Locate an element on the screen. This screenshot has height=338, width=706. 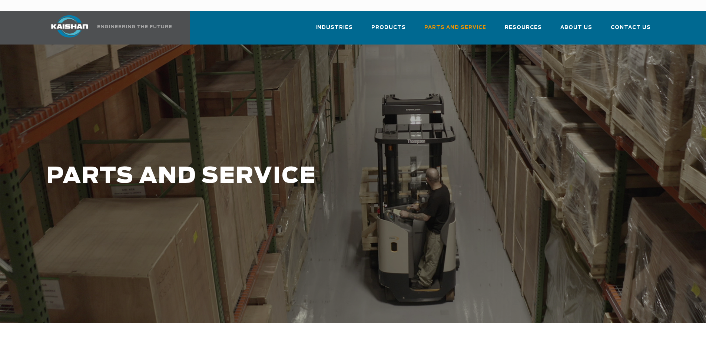
span: About Us is located at coordinates (576, 27).